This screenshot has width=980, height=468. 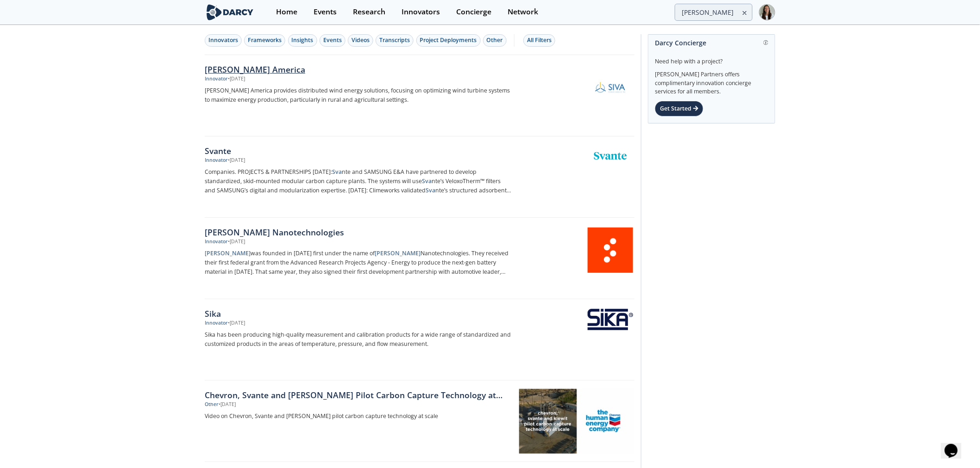 What do you see at coordinates (395, 40) in the screenshot?
I see `div: Transcripts` at bounding box center [395, 40].